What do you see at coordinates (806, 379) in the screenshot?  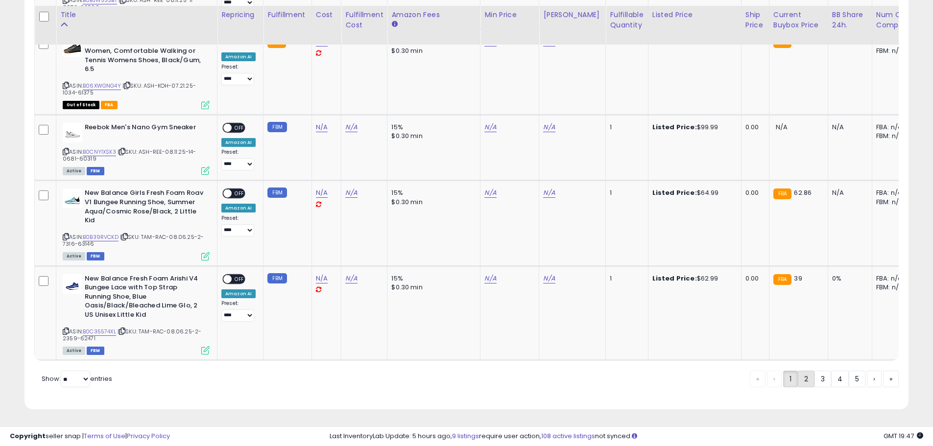 I see `a: 2` at bounding box center [806, 379].